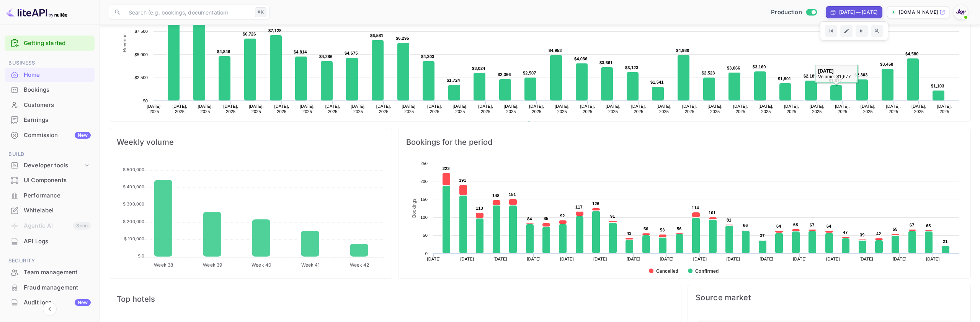 The width and height of the screenshot is (980, 322). What do you see at coordinates (505, 74) in the screenshot?
I see `text: $2,366` at bounding box center [505, 74].